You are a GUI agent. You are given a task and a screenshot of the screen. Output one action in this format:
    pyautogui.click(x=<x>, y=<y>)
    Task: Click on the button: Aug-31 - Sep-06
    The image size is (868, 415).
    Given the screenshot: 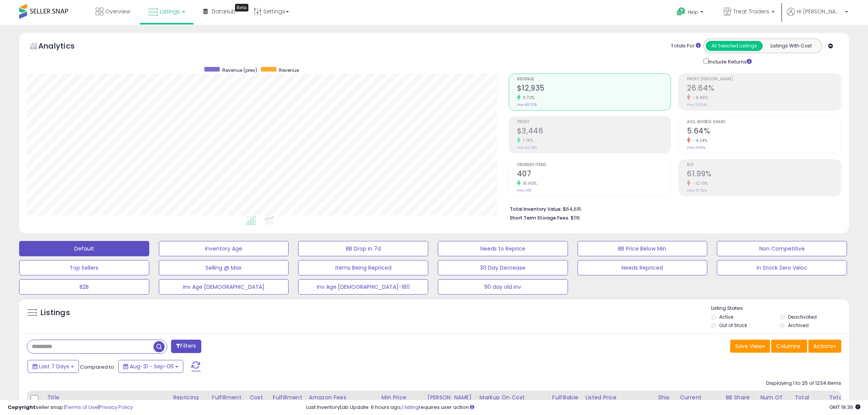 What is the action you would take?
    pyautogui.click(x=151, y=366)
    